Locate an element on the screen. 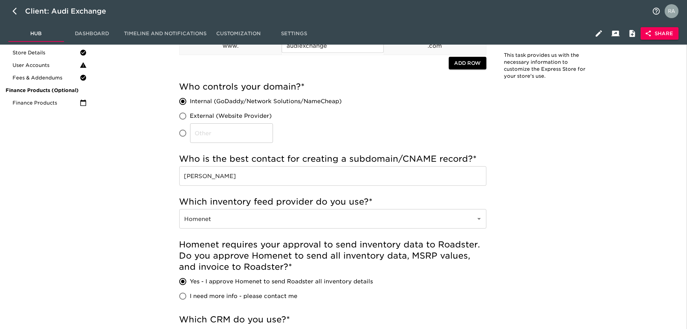 The image size is (687, 329). p: www. is located at coordinates (231, 46).